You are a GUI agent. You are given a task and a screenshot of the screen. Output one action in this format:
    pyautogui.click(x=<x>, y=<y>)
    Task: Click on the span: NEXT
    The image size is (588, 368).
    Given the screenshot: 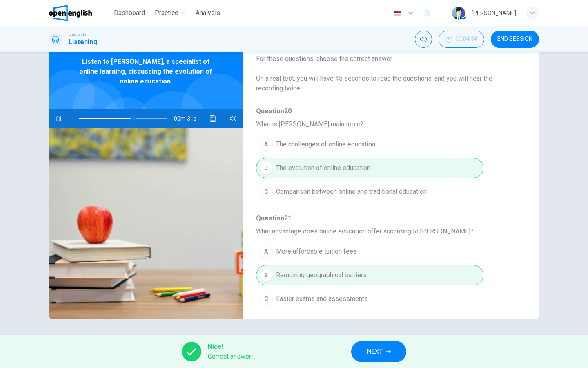 What is the action you would take?
    pyautogui.click(x=374, y=351)
    